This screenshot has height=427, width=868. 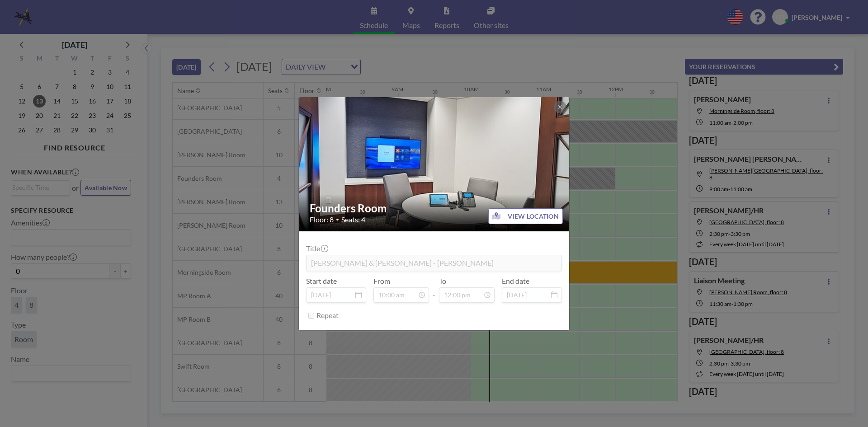 I want to click on span: Floor: 8, so click(x=321, y=219).